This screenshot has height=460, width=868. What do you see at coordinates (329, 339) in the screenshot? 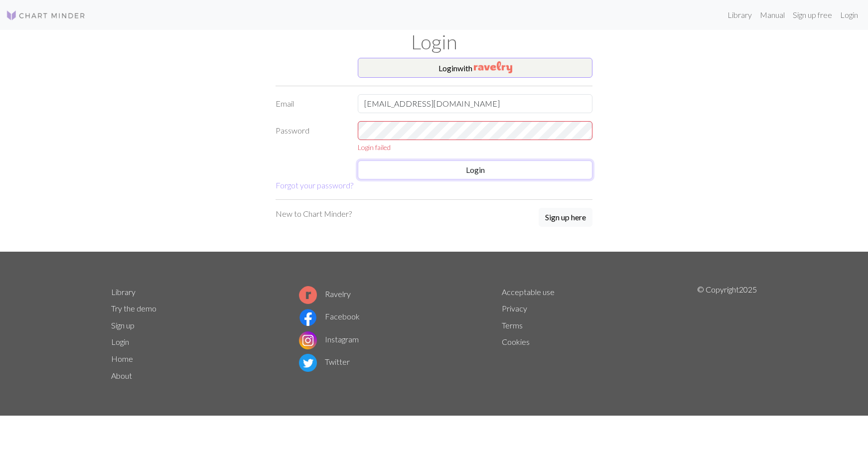
I see `a: Instagram` at bounding box center [329, 339].